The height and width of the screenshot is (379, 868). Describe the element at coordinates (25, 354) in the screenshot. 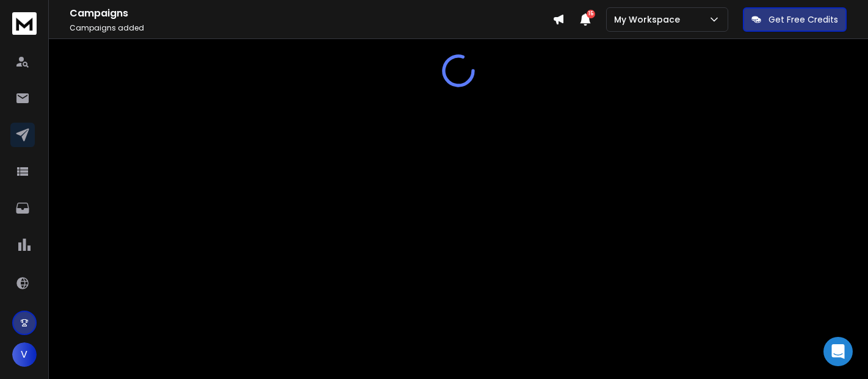

I see `button: V` at that location.